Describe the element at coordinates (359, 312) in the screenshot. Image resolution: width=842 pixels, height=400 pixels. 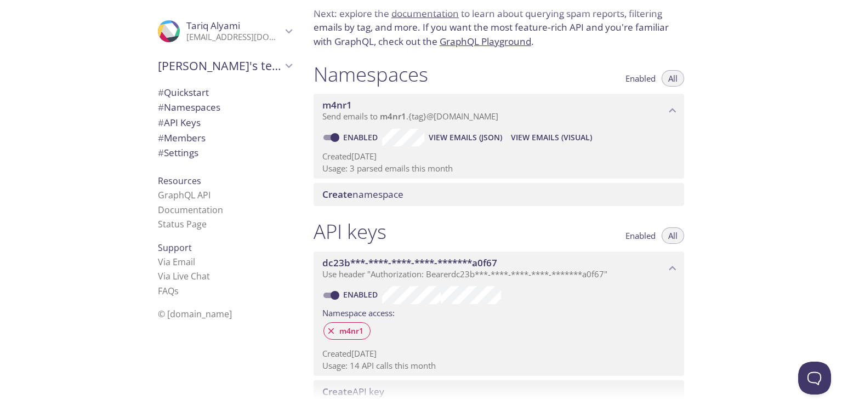
I see `label: Namespace access:` at that location.